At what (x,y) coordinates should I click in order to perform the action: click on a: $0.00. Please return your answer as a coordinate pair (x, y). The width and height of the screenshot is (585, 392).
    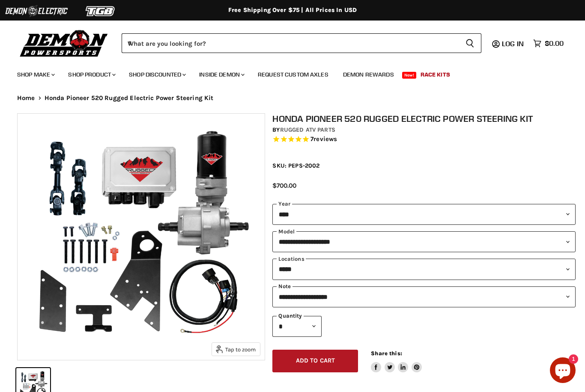
    Looking at the image, I should click on (548, 43).